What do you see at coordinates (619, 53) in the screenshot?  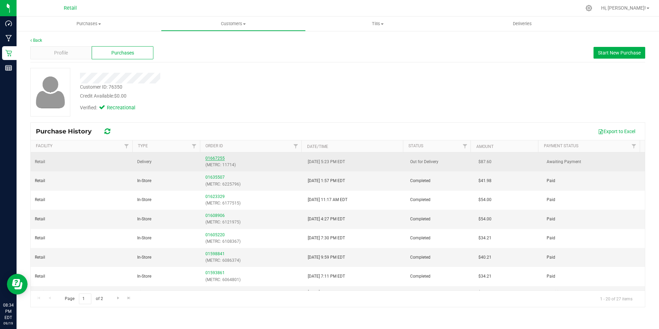 I see `span: Start New Purchase` at bounding box center [619, 53].